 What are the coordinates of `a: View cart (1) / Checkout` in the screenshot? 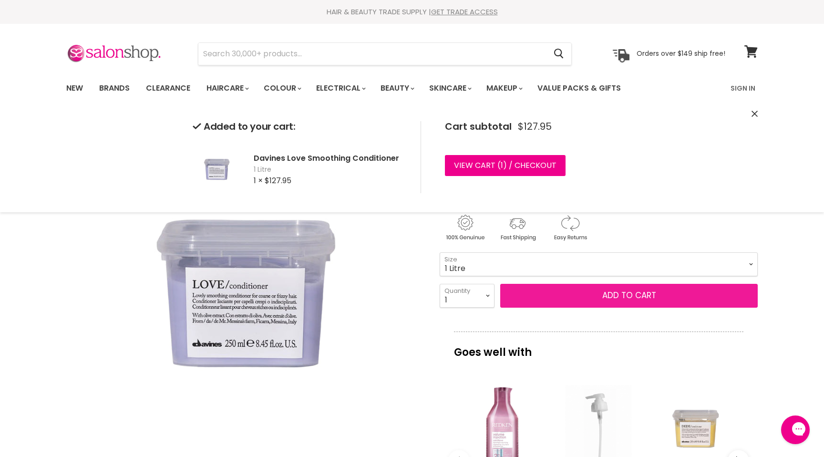 It's located at (505, 166).